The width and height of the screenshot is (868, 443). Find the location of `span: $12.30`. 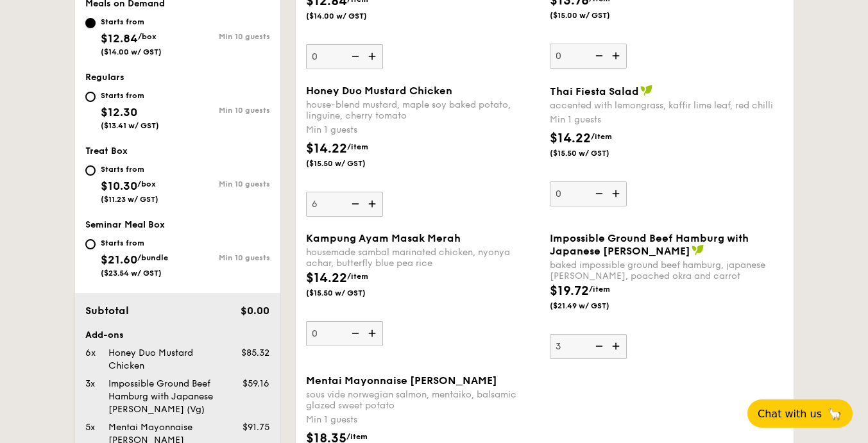

span: $12.30 is located at coordinates (119, 112).